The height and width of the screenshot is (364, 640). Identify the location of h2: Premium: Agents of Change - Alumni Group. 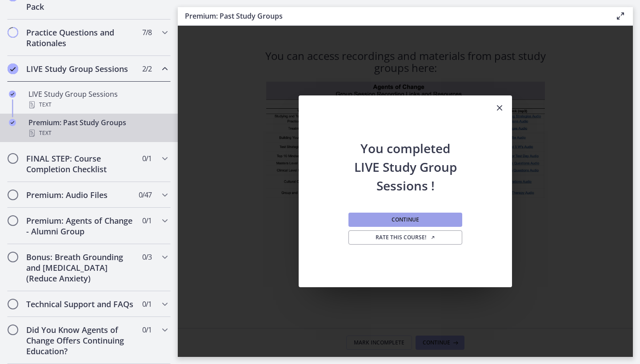
(80, 226).